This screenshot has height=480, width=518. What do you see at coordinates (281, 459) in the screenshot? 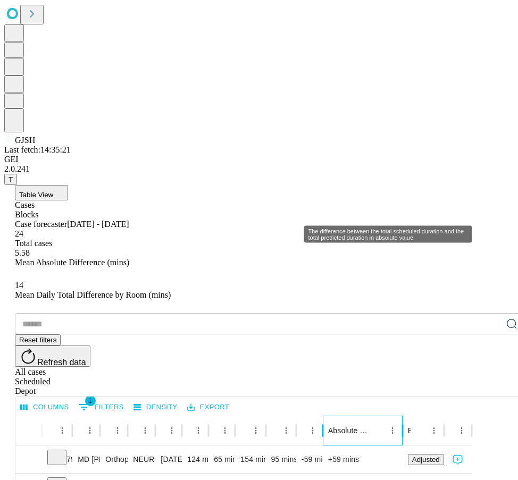
I see `div: 95 mins` at bounding box center [281, 459].